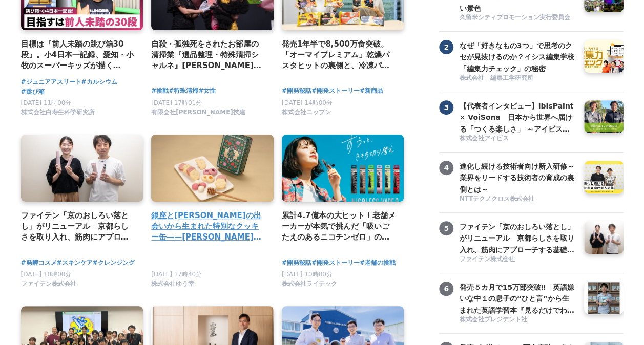 This screenshot has height=345, width=644. Describe the element at coordinates (306, 112) in the screenshot. I see `span: 株式会社ニップン` at that location.